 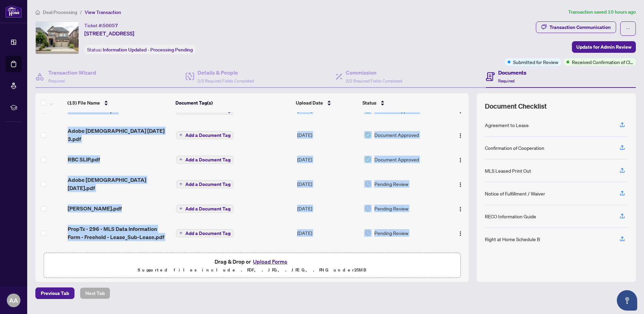 I want to click on button: Upload Forms, so click(x=270, y=262).